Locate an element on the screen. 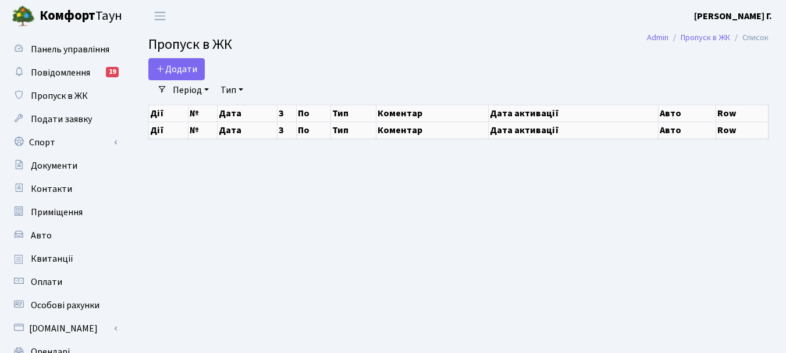 This screenshot has height=353, width=786. span: Оплати is located at coordinates (47, 282).